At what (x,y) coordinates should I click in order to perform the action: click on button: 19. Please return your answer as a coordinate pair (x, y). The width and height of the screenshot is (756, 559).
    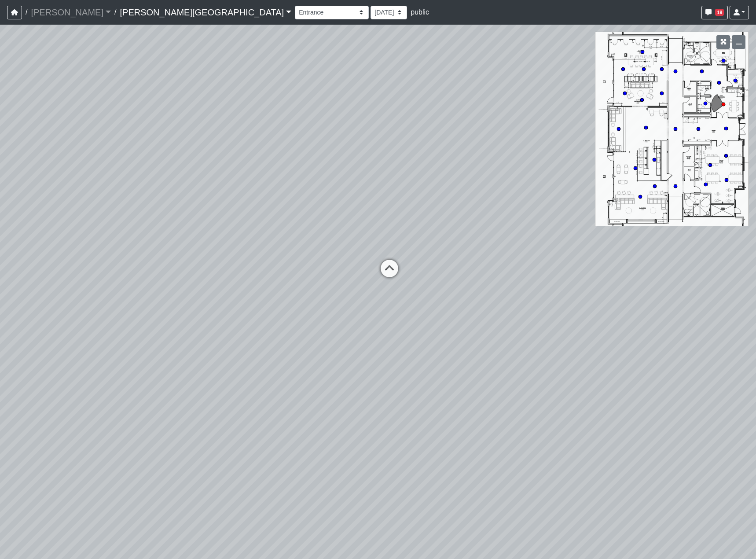
    Looking at the image, I should click on (715, 12).